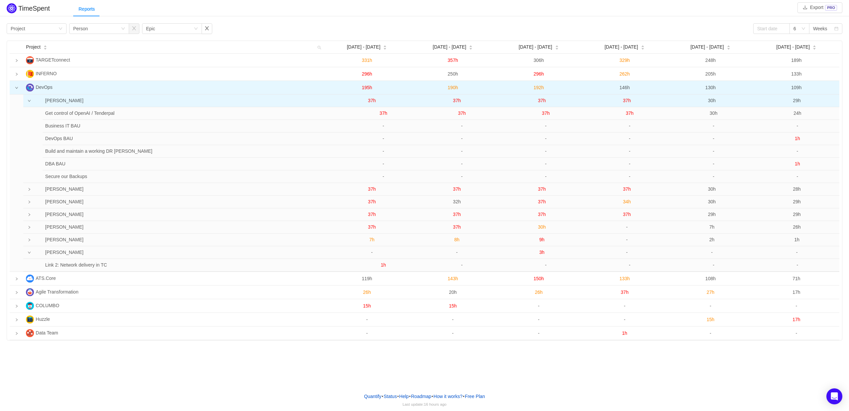  I want to click on div: Open Intercom Messenger, so click(834, 396).